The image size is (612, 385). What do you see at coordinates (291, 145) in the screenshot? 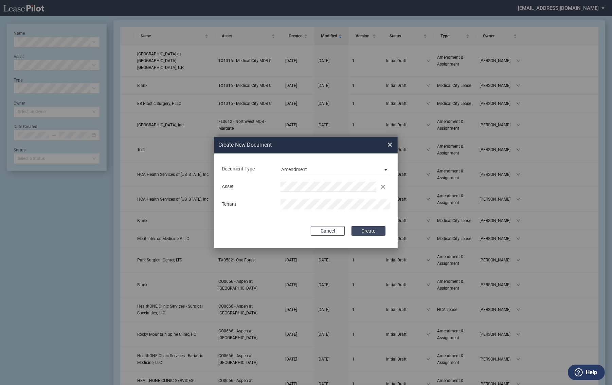
I see `h2: Create New Document` at bounding box center [291, 145].